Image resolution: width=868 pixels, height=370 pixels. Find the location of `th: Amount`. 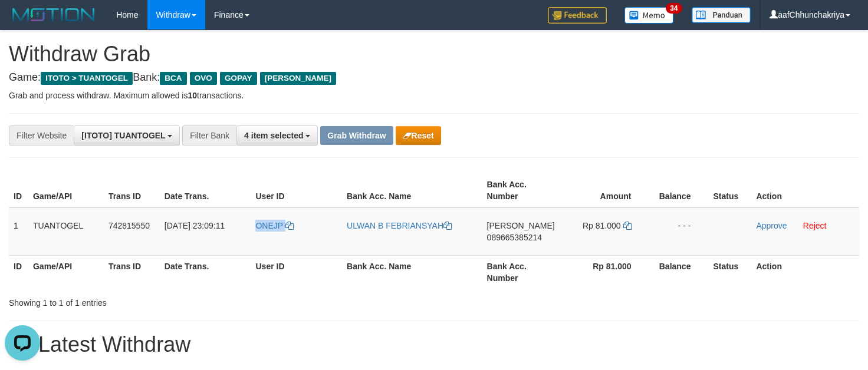

th: Amount is located at coordinates (604, 191).